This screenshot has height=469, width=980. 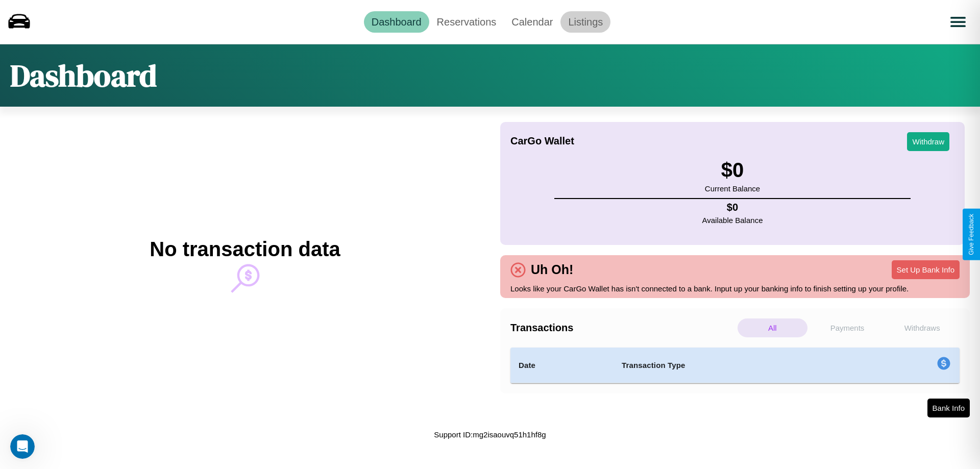 I want to click on p: Available Balance, so click(x=732, y=220).